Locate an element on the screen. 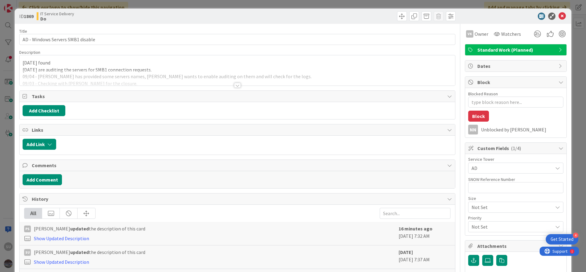 This screenshot has width=586, height=272. button: Add Link is located at coordinates (39, 144).